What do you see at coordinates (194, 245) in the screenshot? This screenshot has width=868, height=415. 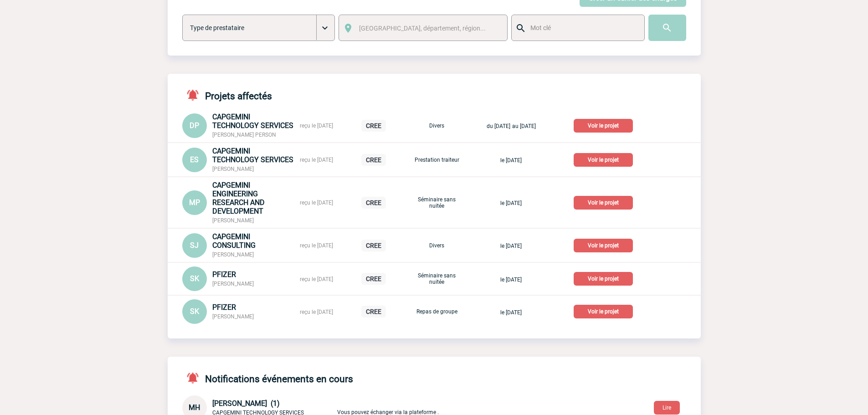 I see `span: SJ` at bounding box center [194, 245].